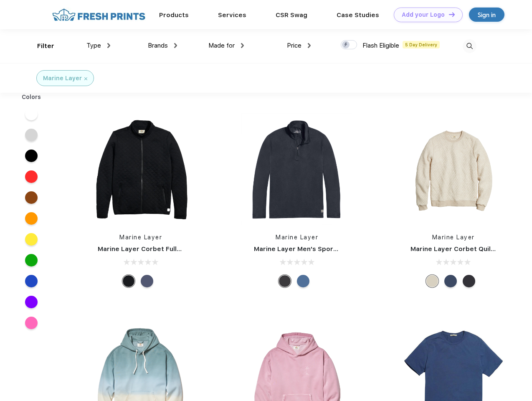 The height and width of the screenshot is (401, 532). What do you see at coordinates (303, 281) in the screenshot?
I see `div: Deep Denim` at bounding box center [303, 281].